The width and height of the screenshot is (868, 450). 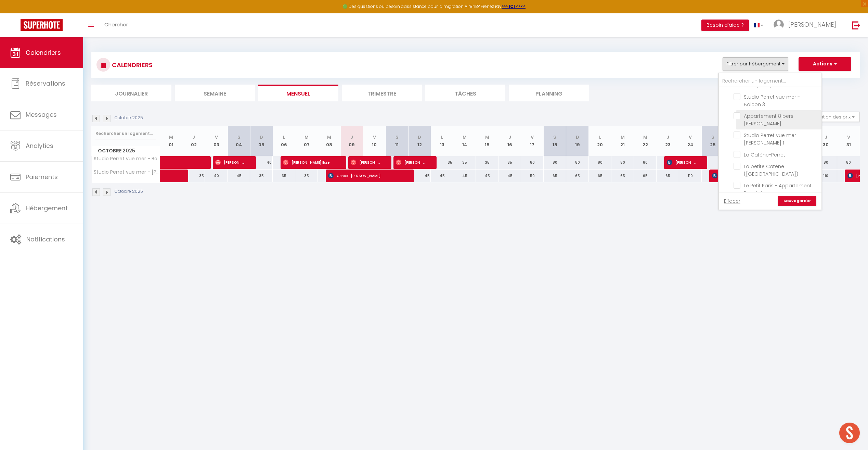 I want to click on span: Messages, so click(x=41, y=114).